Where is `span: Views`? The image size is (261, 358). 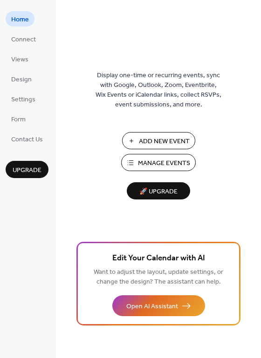 span: Views is located at coordinates (20, 60).